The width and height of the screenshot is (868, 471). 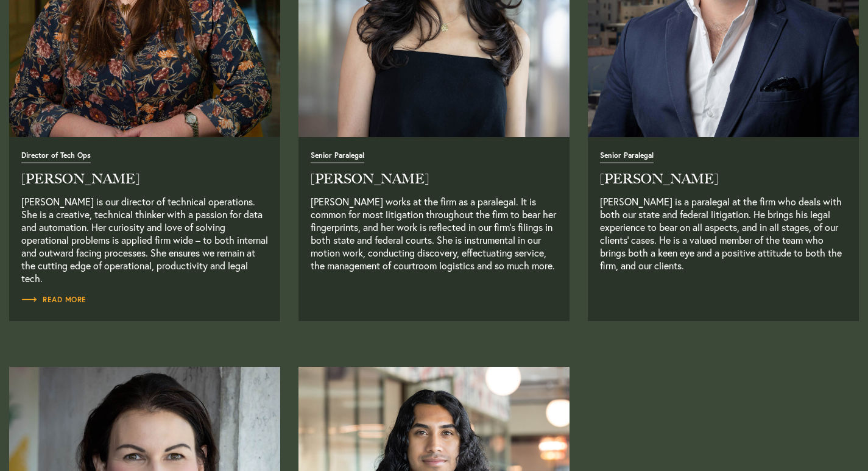 I want to click on span: Director of Tech Ops, so click(x=56, y=157).